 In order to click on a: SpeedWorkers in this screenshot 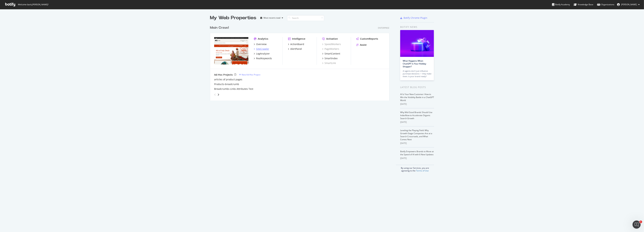, I will do `click(332, 44)`.